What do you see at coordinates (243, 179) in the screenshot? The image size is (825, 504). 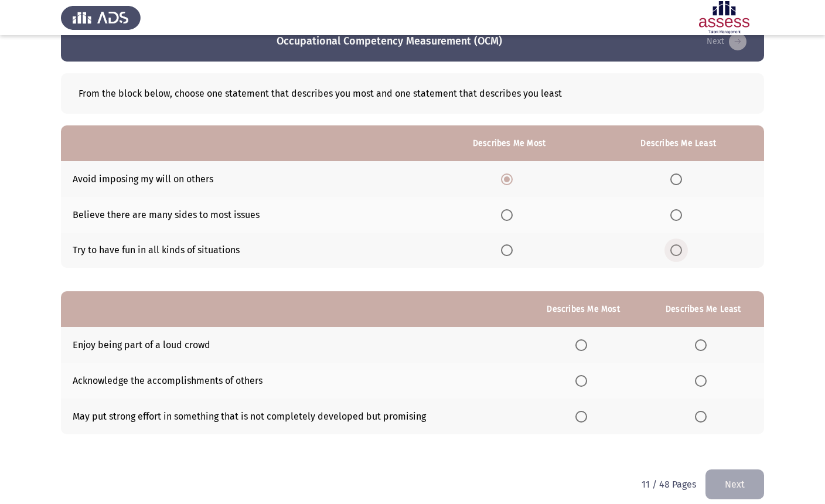 I see `td: Avoid imposing my will on others` at bounding box center [243, 179].